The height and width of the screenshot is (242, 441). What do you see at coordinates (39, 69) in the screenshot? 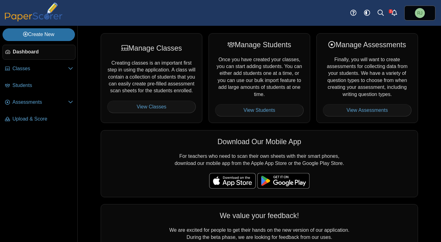
I see `a: Classes` at bounding box center [39, 69].